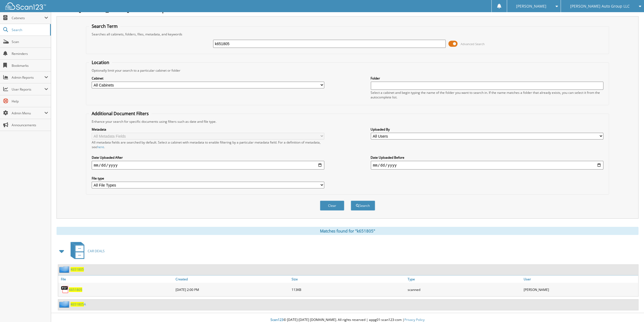 Image resolution: width=644 pixels, height=322 pixels. Describe the element at coordinates (208, 157) in the screenshot. I see `label: Date Uploaded After` at that location.